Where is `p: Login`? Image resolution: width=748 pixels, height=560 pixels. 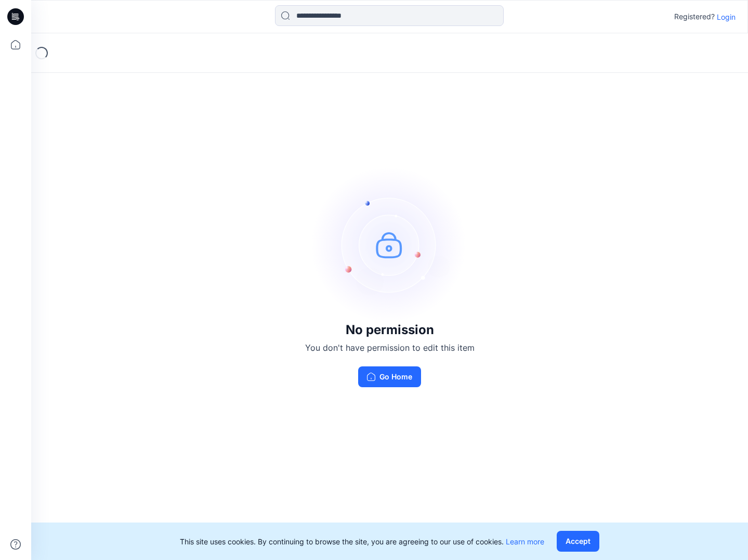
p: Login is located at coordinates (727, 17).